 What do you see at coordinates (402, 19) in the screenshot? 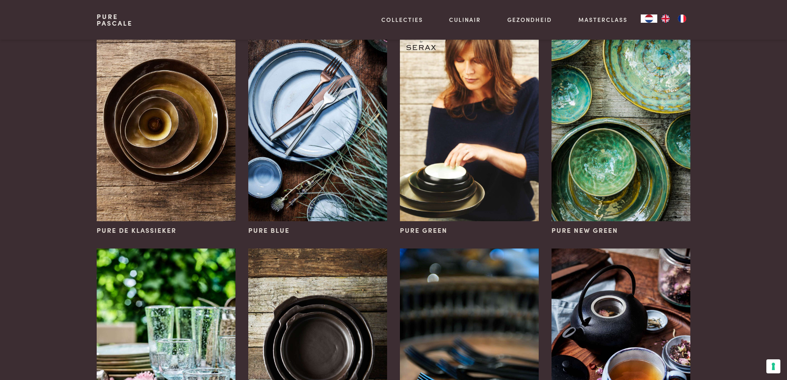
I see `a: Collecties` at bounding box center [402, 19].